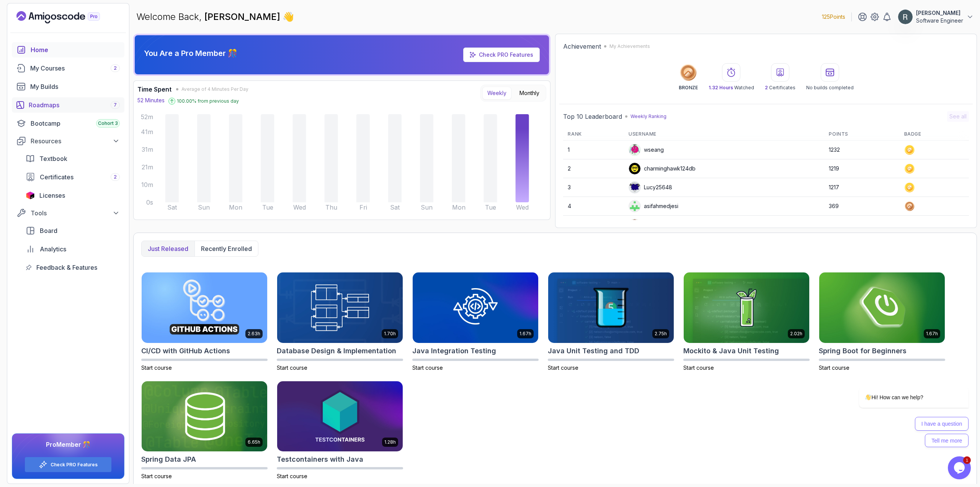  I want to click on button: Tools, so click(68, 213).